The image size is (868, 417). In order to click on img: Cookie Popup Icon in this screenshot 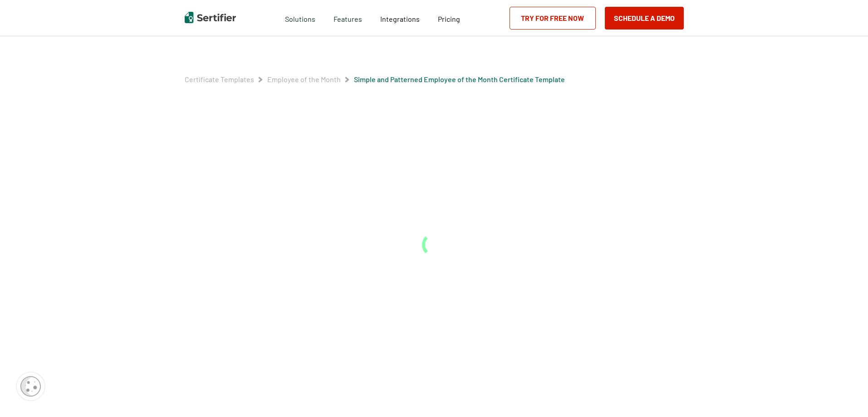, I will do `click(30, 387)`.